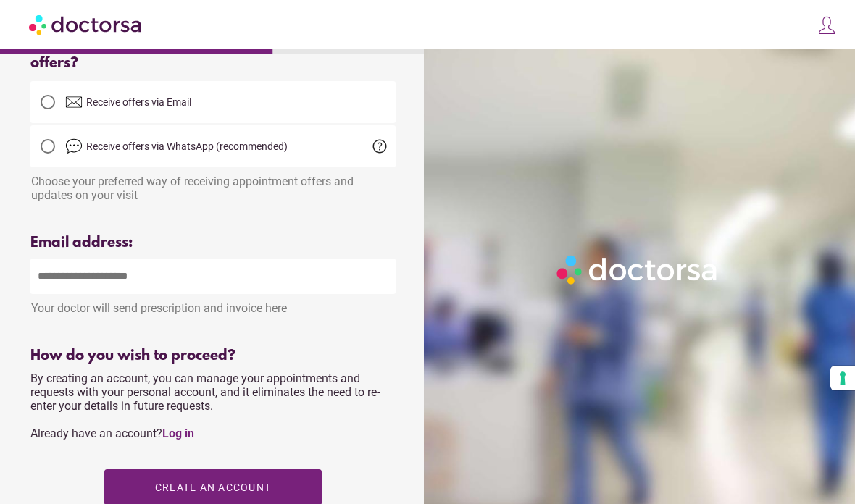  What do you see at coordinates (213, 356) in the screenshot?
I see `div: How do you wish to proceed?` at bounding box center [213, 356].